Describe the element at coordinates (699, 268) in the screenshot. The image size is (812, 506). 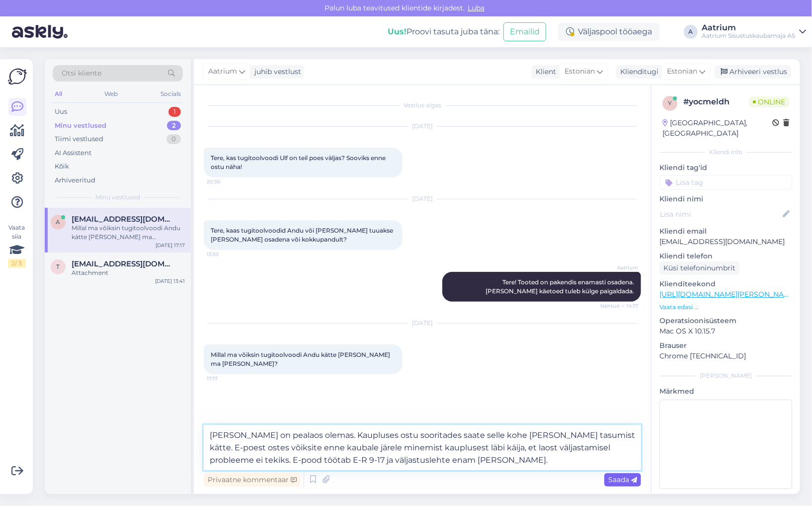
I see `div: Küsi telefoninumbrit` at that location.